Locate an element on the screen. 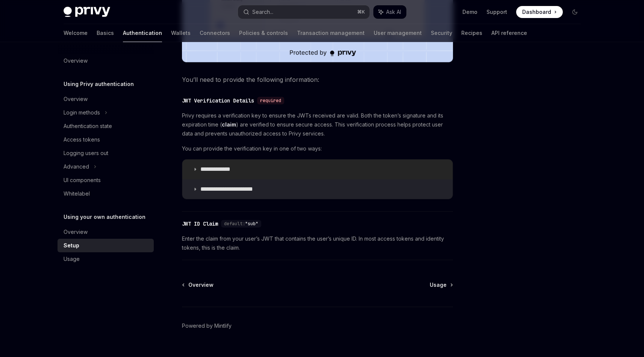 The width and height of the screenshot is (644, 357). a: Basics is located at coordinates (106, 33).